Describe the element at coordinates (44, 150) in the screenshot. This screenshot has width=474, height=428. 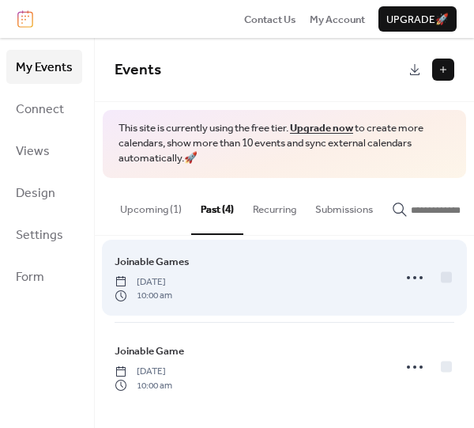
I see `a: Views` at that location.